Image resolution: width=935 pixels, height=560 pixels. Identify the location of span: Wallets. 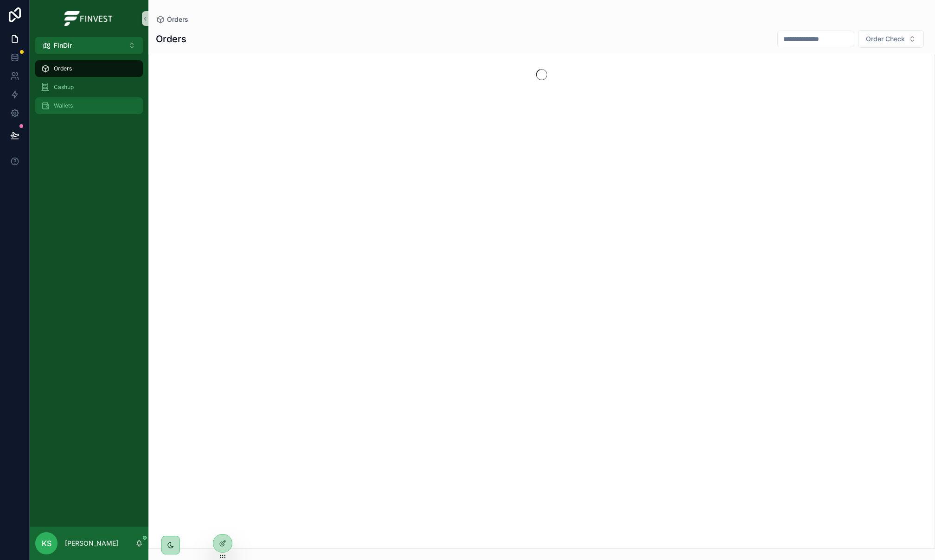
(63, 106).